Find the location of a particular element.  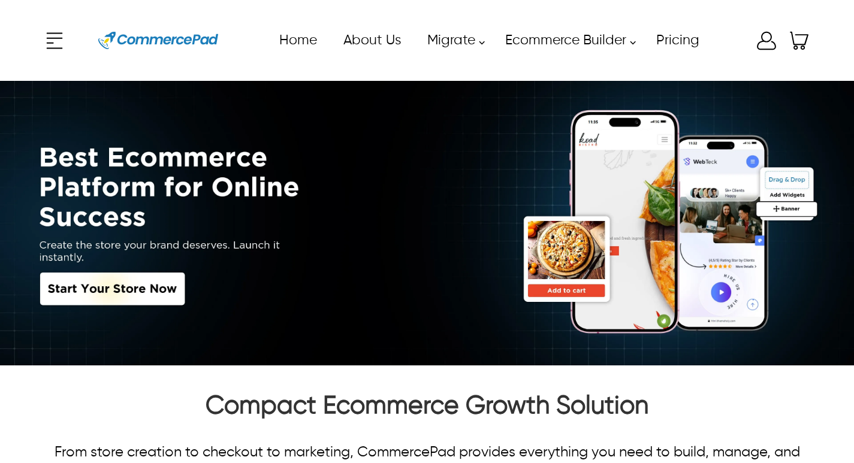

a: Ecommerce Builder is located at coordinates (567, 40).